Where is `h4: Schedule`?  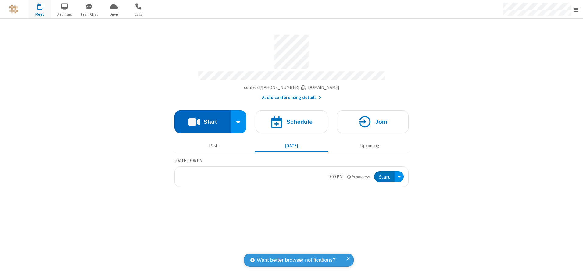
h4: Schedule is located at coordinates (299, 122).